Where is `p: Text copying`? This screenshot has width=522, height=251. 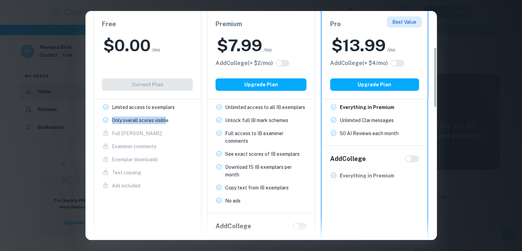
p: Text copying is located at coordinates (126, 172).